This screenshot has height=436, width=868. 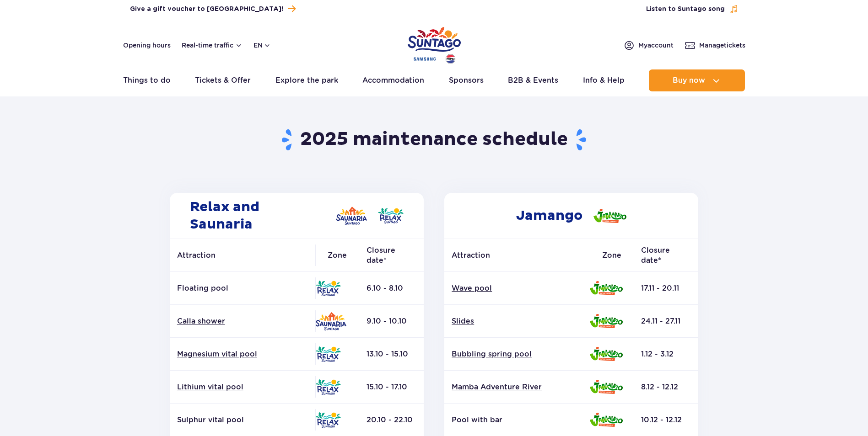 What do you see at coordinates (715, 45) in the screenshot?
I see `a: Managetickets` at bounding box center [715, 45].